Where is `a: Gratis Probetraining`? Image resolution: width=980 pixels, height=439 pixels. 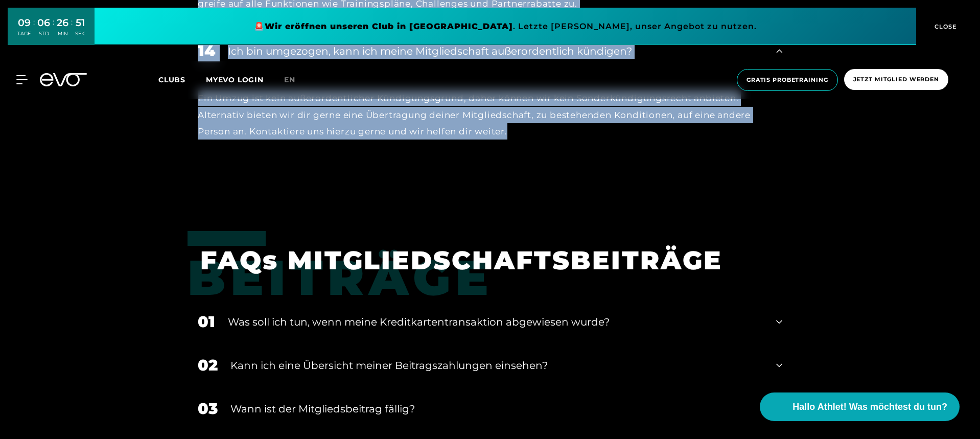 a: Gratis Probetraining is located at coordinates (788, 80).